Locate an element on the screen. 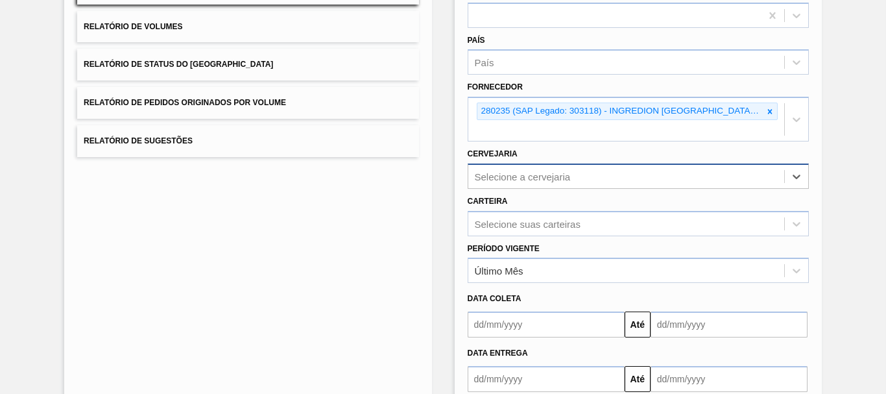 The image size is (886, 394). button: Relatório de Sugestões is located at coordinates (248, 141).